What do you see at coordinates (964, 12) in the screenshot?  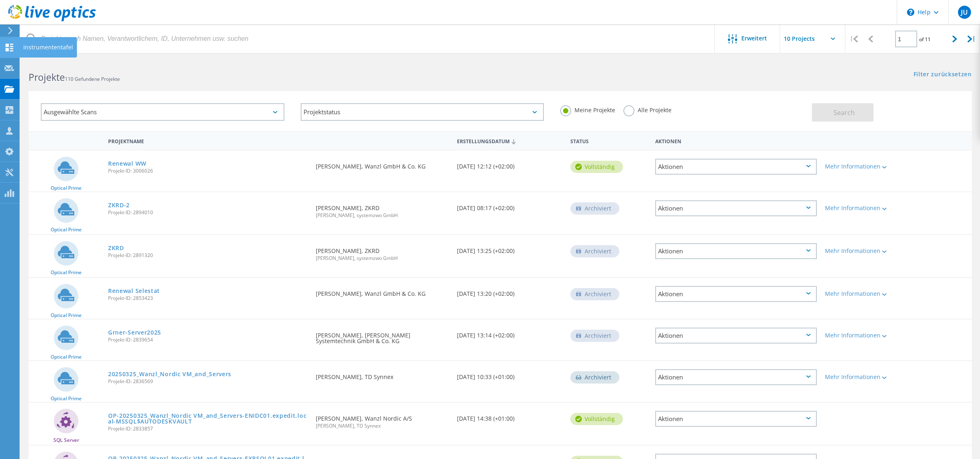 I see `span: JU` at bounding box center [964, 12].